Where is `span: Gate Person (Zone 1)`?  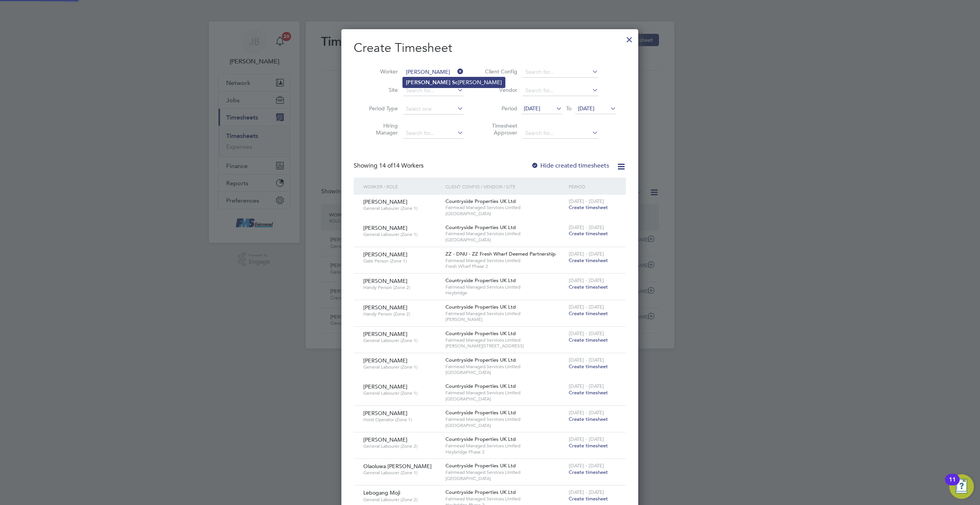 span: Gate Person (Zone 1) is located at coordinates (401, 261).